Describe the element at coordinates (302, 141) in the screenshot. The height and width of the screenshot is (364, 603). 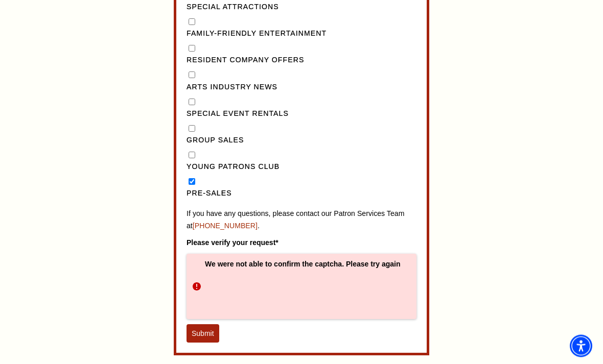
I see `label: Group Sales` at that location.